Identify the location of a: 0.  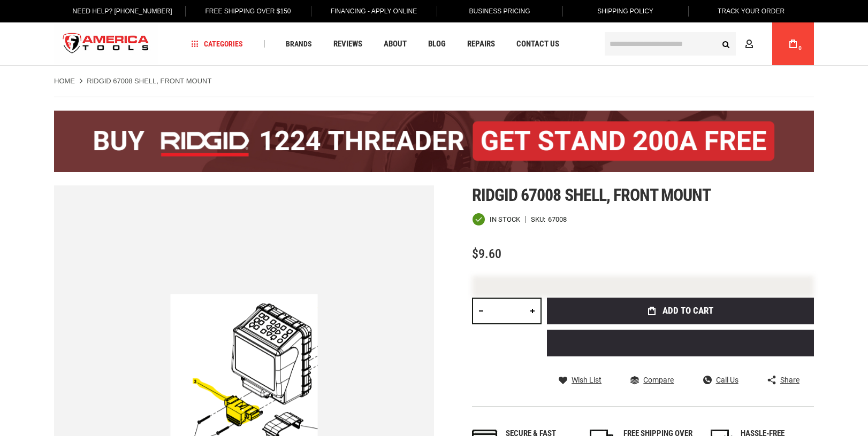
(793, 44).